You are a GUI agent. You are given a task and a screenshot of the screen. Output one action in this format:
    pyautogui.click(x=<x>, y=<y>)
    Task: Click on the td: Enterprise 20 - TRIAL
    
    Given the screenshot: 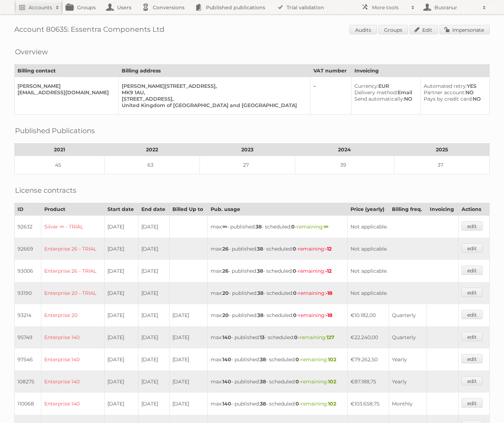 What is the action you would take?
    pyautogui.click(x=73, y=293)
    